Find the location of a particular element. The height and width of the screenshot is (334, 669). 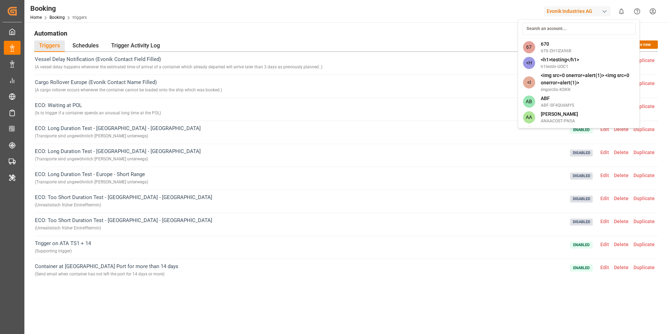

span: ANAACOST-PN5A is located at coordinates (560, 121).